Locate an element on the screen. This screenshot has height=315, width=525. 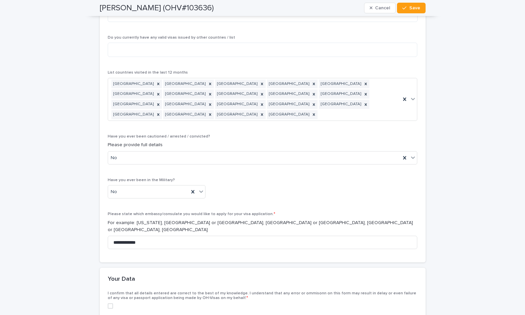
span: Save is located at coordinates (415, 8).